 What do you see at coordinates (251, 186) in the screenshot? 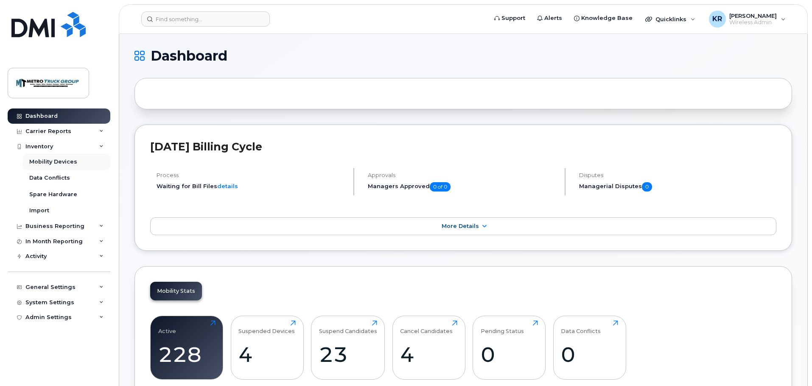
I see `li: Waiting for Bill Files` at bounding box center [251, 186].